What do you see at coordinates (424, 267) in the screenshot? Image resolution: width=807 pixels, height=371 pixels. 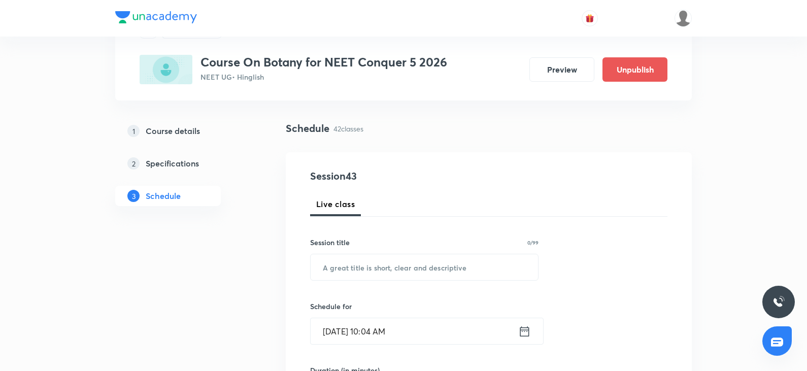 I see `input: A great title is short, clear and descriptive` at bounding box center [424, 267].